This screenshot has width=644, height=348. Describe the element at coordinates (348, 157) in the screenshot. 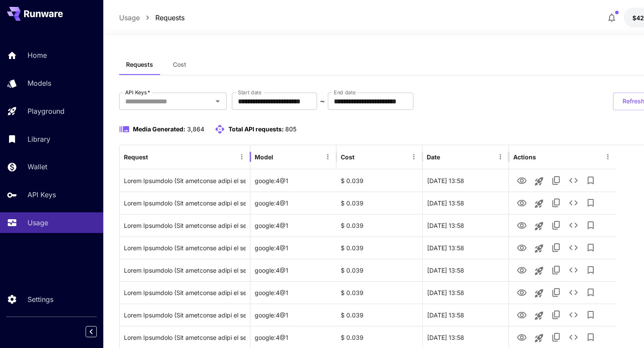

I see `div: Cost` at that location.